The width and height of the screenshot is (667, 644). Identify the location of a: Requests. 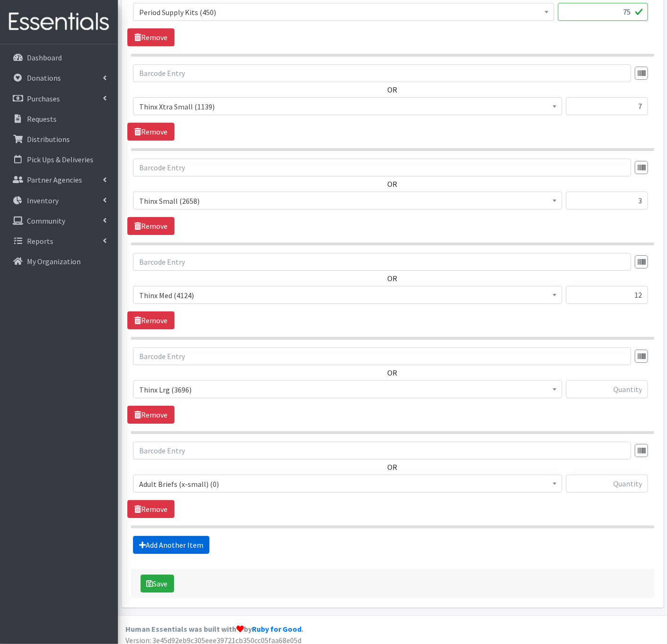
(59, 119).